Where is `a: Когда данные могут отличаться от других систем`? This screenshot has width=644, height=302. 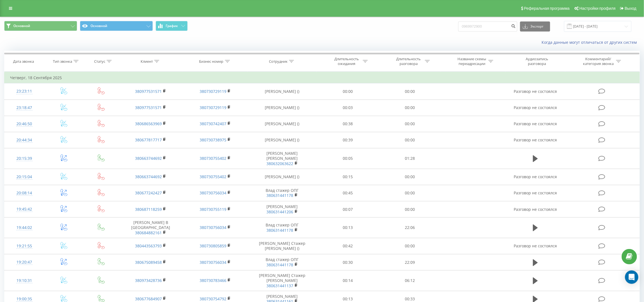 a: Когда данные могут отличаться от других систем is located at coordinates (591, 42).